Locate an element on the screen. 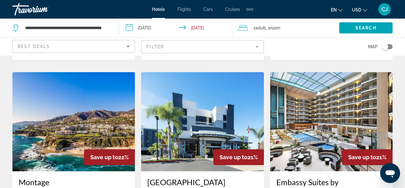  span: Room is located at coordinates (275, 28).